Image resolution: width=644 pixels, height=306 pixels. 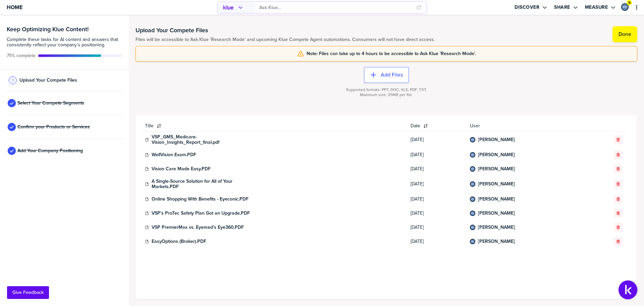 What do you see at coordinates (28, 293) in the screenshot?
I see `button: Give Feedback` at bounding box center [28, 293].